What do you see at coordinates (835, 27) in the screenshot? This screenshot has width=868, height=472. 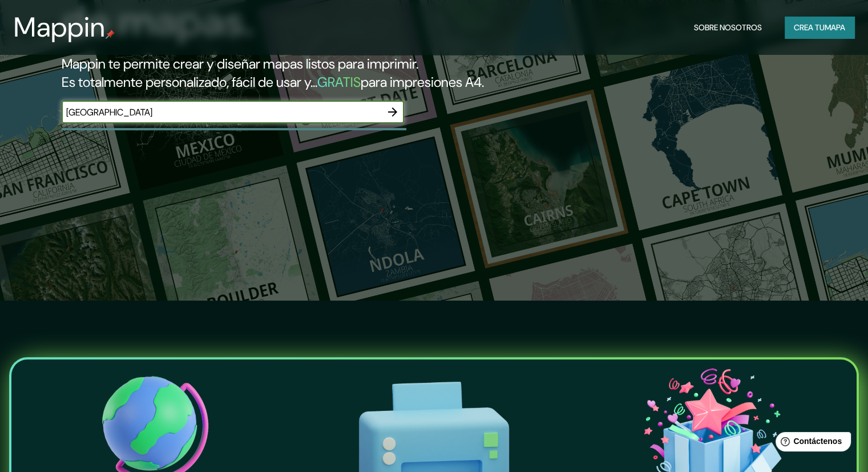 I see `font: mapa` at bounding box center [835, 27].